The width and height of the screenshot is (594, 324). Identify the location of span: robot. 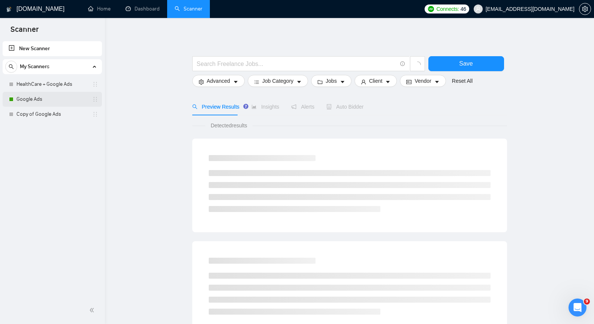
(329, 107).